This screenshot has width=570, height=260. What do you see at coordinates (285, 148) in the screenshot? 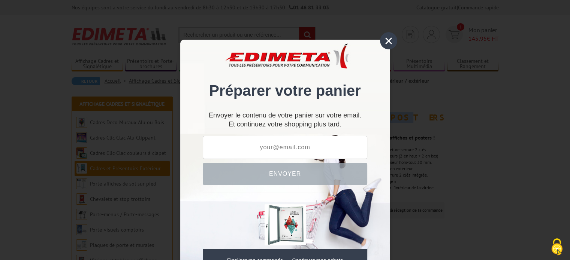
I see `input: your@email.com` at bounding box center [285, 148].